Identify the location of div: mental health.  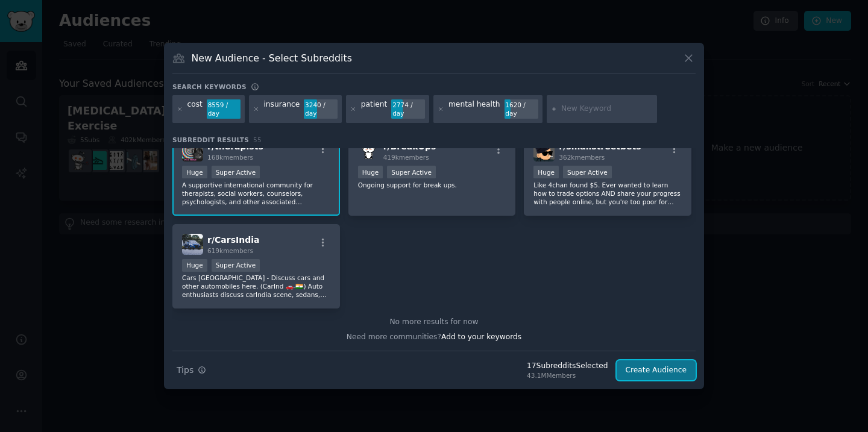
(474, 109).